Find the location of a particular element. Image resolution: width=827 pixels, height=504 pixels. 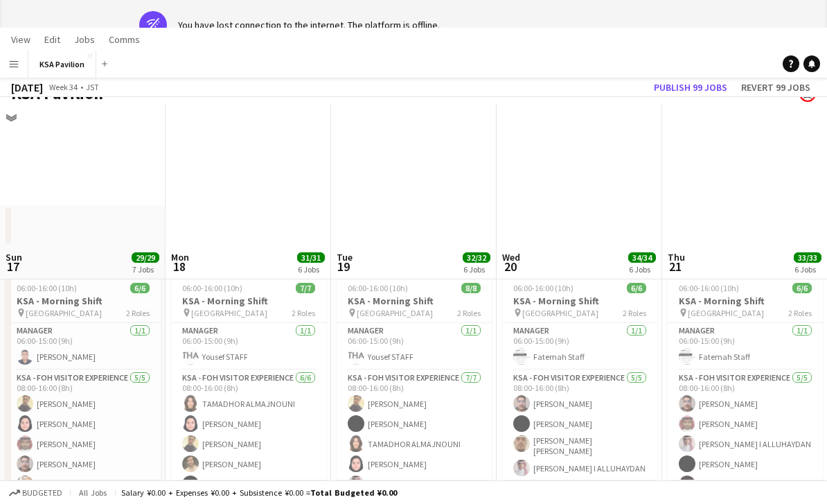

span: 7/7 is located at coordinates (305, 288).